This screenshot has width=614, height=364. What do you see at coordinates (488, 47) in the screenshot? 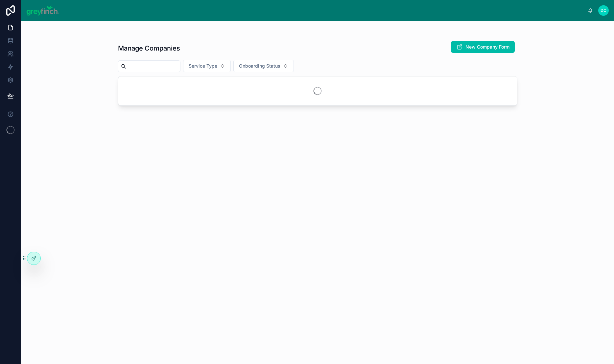
I see `span: New Company Form` at bounding box center [488, 47].